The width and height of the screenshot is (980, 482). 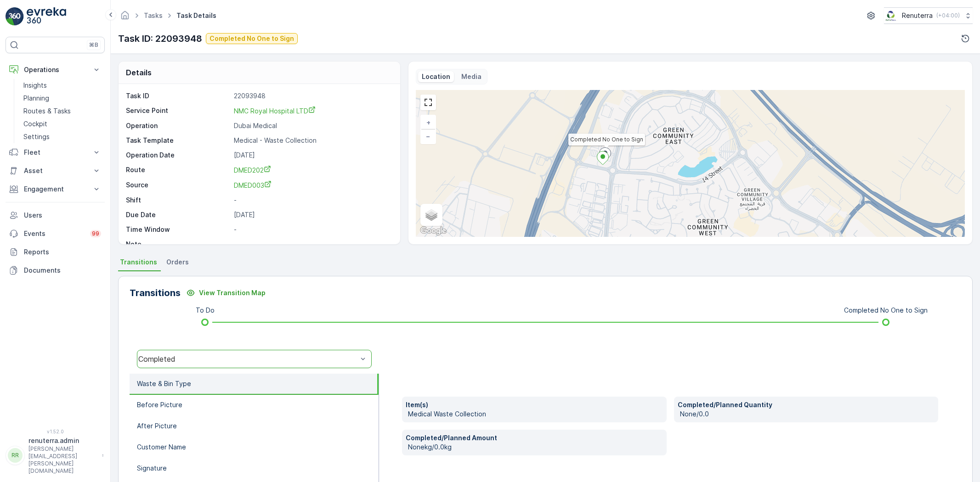 What do you see at coordinates (155, 293) in the screenshot?
I see `p: Transitions` at bounding box center [155, 293].